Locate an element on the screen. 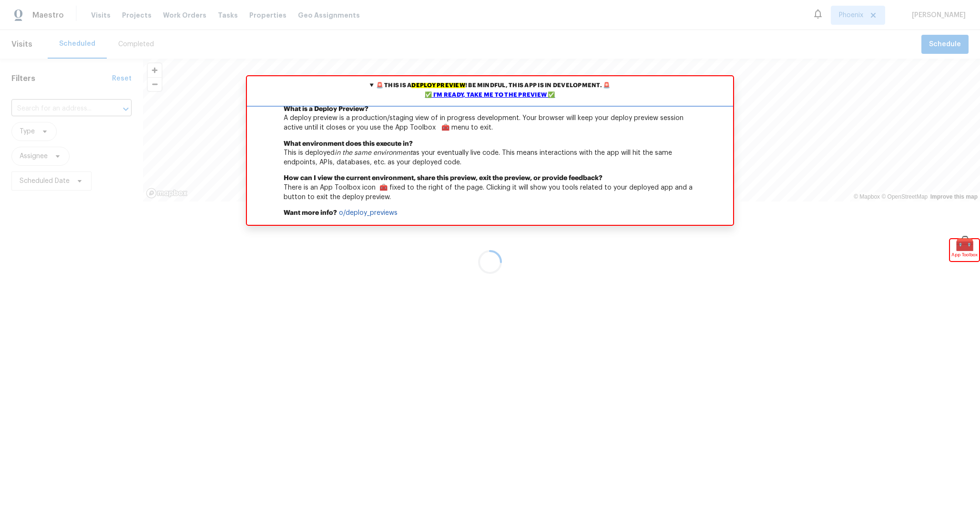 This screenshot has height=524, width=980. b: What environment does this execute in? is located at coordinates (348, 143).